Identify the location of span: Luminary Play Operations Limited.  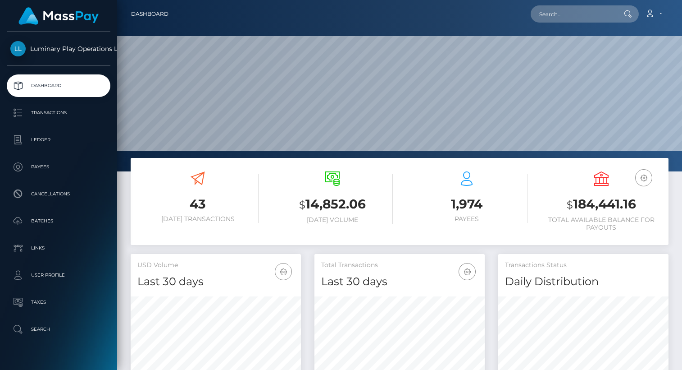
(59, 49).